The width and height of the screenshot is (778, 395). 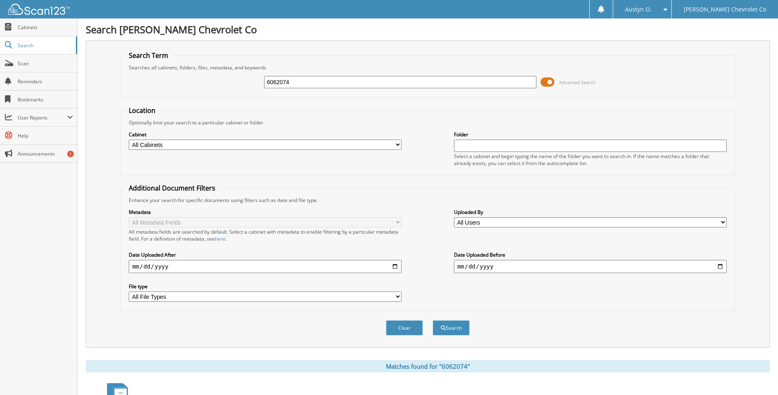 What do you see at coordinates (265, 212) in the screenshot?
I see `label: Metadata` at bounding box center [265, 212].